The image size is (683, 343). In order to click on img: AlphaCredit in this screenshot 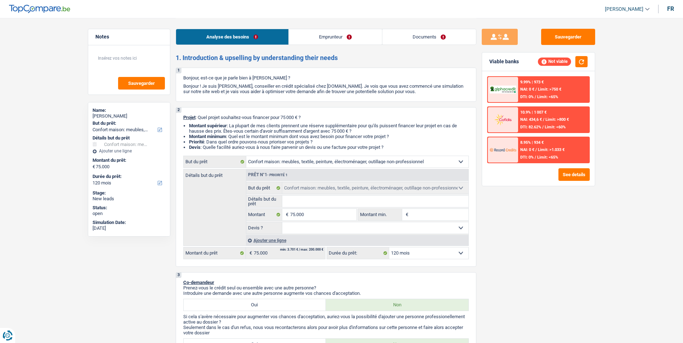, I will do `click(503, 90)`.